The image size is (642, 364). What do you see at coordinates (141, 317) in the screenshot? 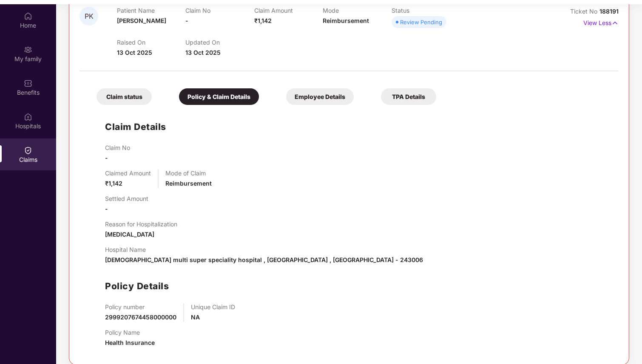
I see `span: 2999207674458000000` at bounding box center [141, 317].